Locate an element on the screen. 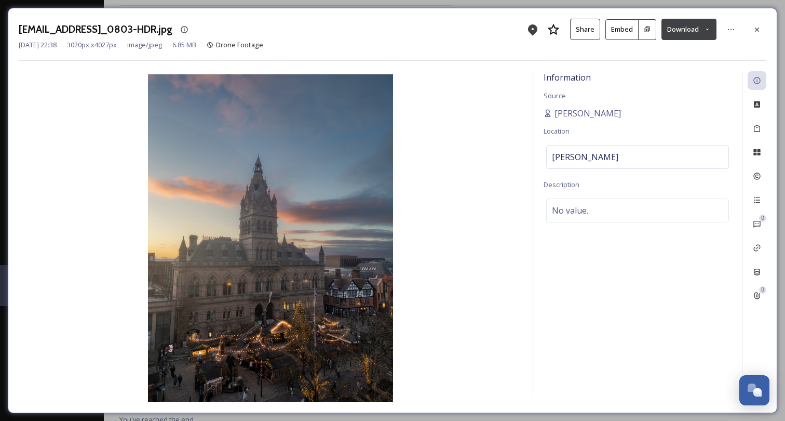 The width and height of the screenshot is (785, 421). img: jonesdsteven%40yahoo.co.uk-DJI_0803-HDR.jpg is located at coordinates (271, 238).